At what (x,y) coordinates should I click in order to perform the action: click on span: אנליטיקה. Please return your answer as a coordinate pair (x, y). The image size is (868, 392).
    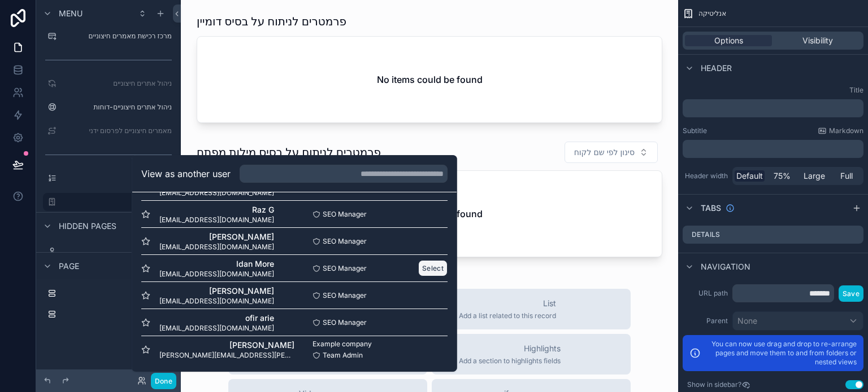
    Looking at the image, I should click on (712, 14).